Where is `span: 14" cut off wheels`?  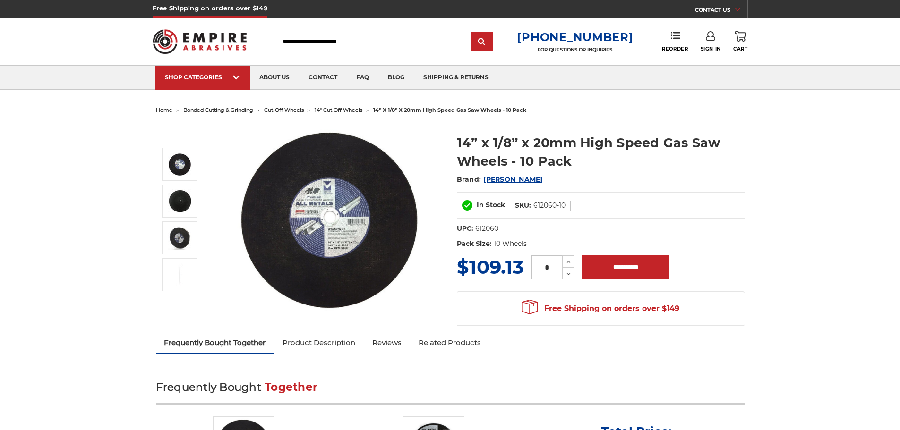 span: 14" cut off wheels is located at coordinates (338, 110).